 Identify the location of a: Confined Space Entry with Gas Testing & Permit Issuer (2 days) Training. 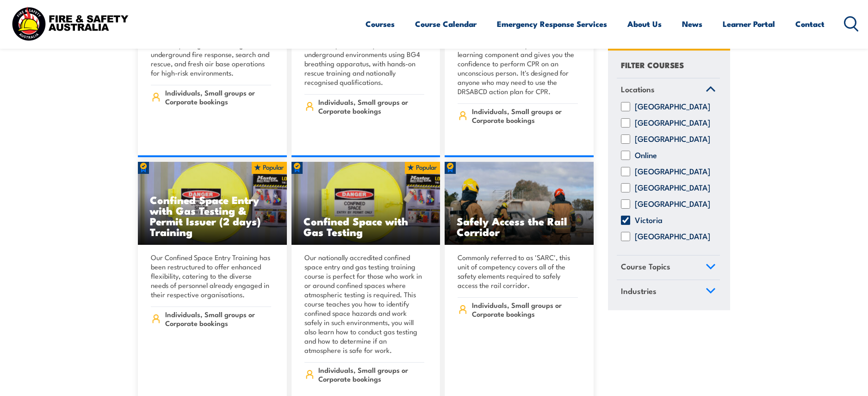
(212, 204).